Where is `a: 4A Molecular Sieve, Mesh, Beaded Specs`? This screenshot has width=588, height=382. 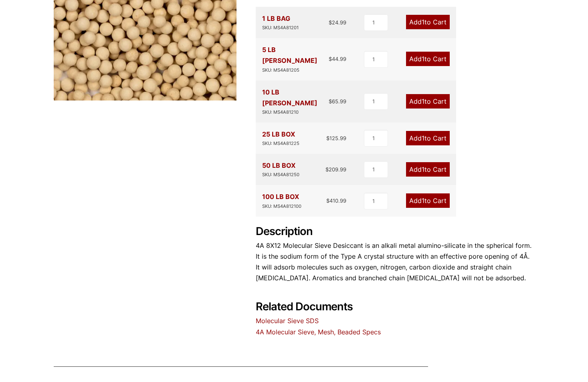 a: 4A Molecular Sieve, Mesh, Beaded Specs is located at coordinates (318, 332).